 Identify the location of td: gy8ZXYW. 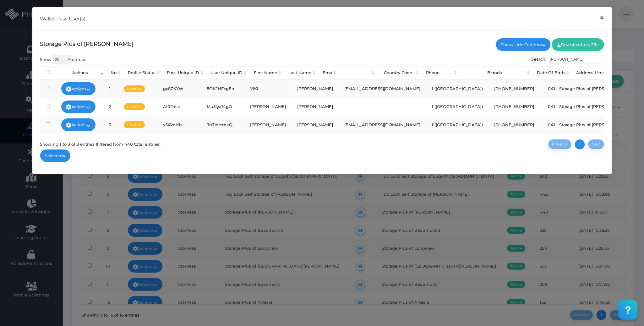
(179, 89).